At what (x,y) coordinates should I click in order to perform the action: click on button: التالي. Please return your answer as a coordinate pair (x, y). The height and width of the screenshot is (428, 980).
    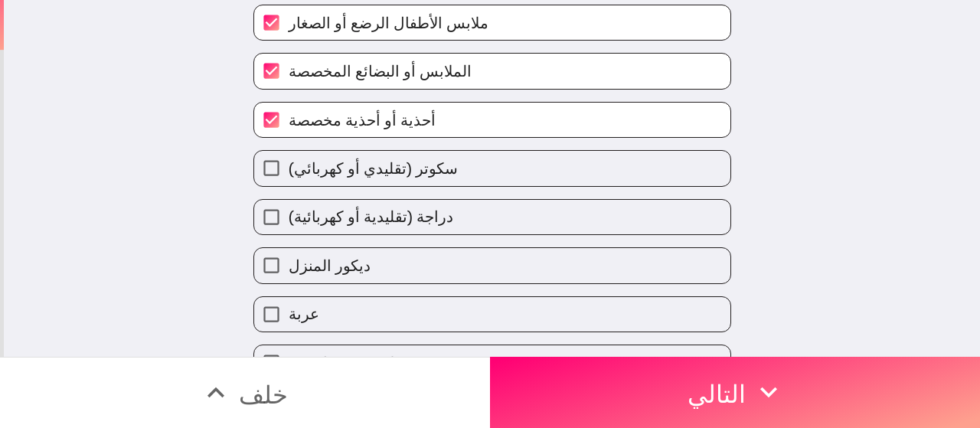
    Looking at the image, I should click on (735, 392).